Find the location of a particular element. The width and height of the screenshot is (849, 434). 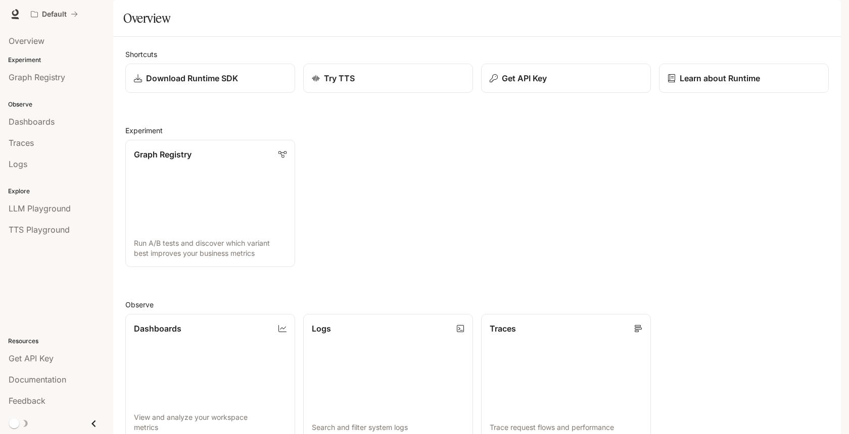

p: Run A/B tests and discover which variant best improves your business metrics is located at coordinates (210, 249).